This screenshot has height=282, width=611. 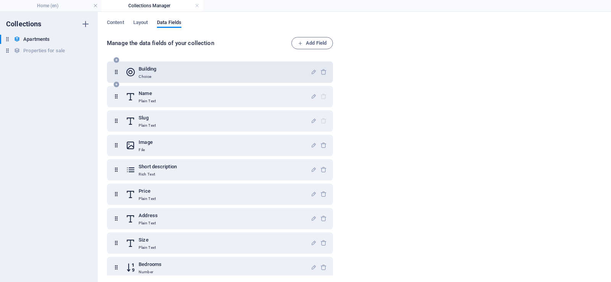 I want to click on p: Number, so click(x=150, y=272).